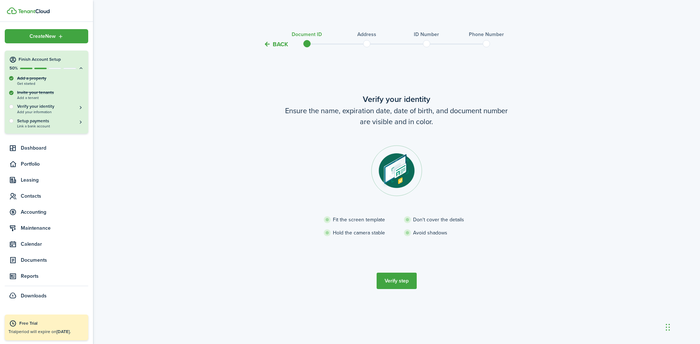 This screenshot has width=700, height=344. What do you see at coordinates (54, 212) in the screenshot?
I see `span: Accounting` at bounding box center [54, 212].